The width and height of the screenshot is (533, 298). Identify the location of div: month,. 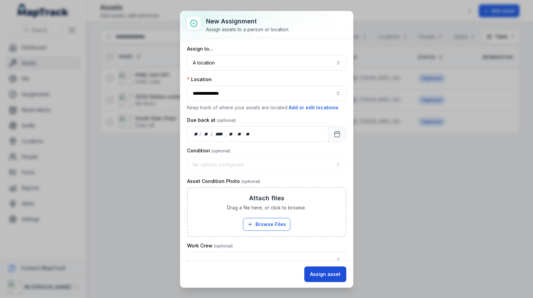
(206, 134).